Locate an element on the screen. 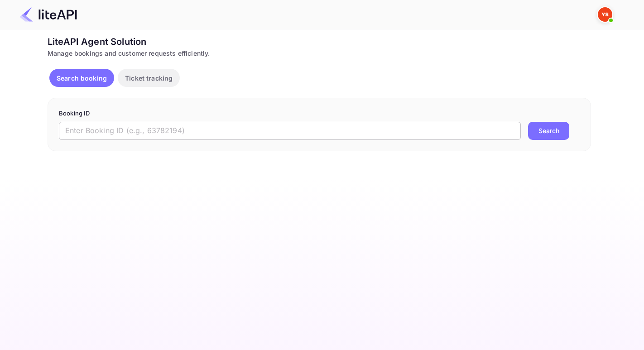 This screenshot has height=350, width=644. input: Enter Booking ID (e.g., 63782194) is located at coordinates (290, 131).